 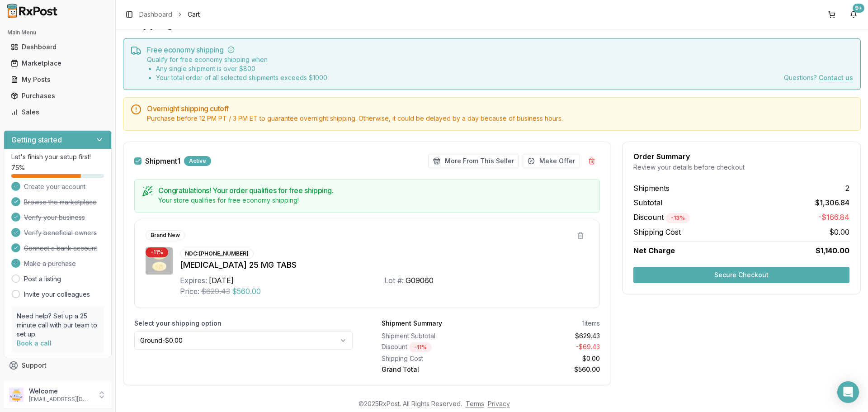 I want to click on span: Create your account, so click(x=55, y=187).